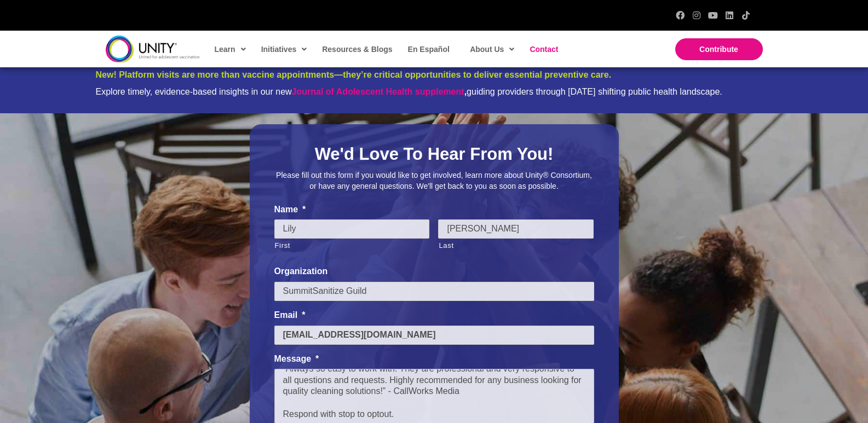  What do you see at coordinates (429, 49) in the screenshot?
I see `span: En Español` at bounding box center [429, 49].